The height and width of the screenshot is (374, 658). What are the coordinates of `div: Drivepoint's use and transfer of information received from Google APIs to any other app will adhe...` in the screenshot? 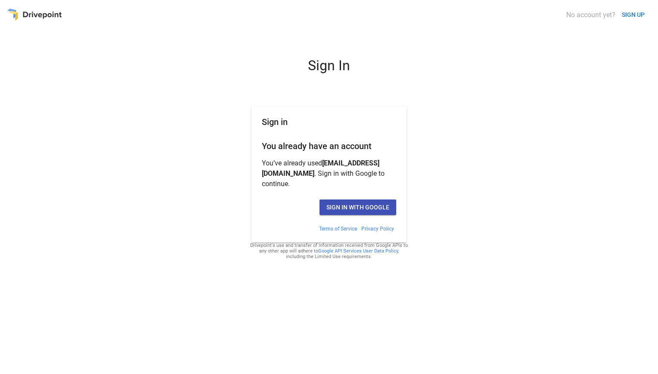 It's located at (329, 251).